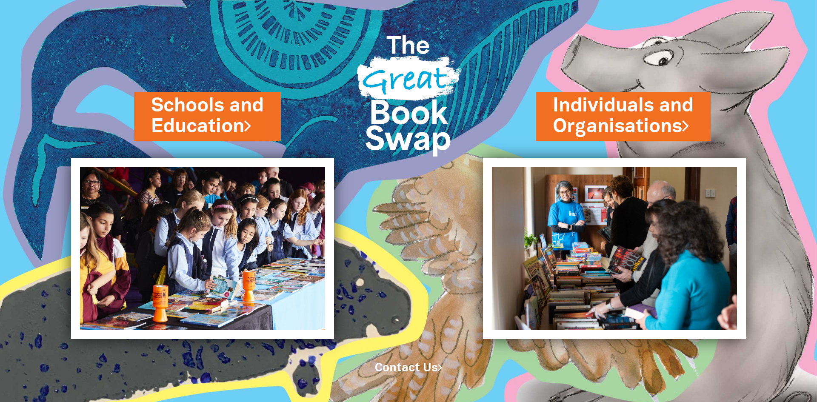 The height and width of the screenshot is (402, 817). Describe the element at coordinates (202, 248) in the screenshot. I see `img: Schools and Education` at that location.